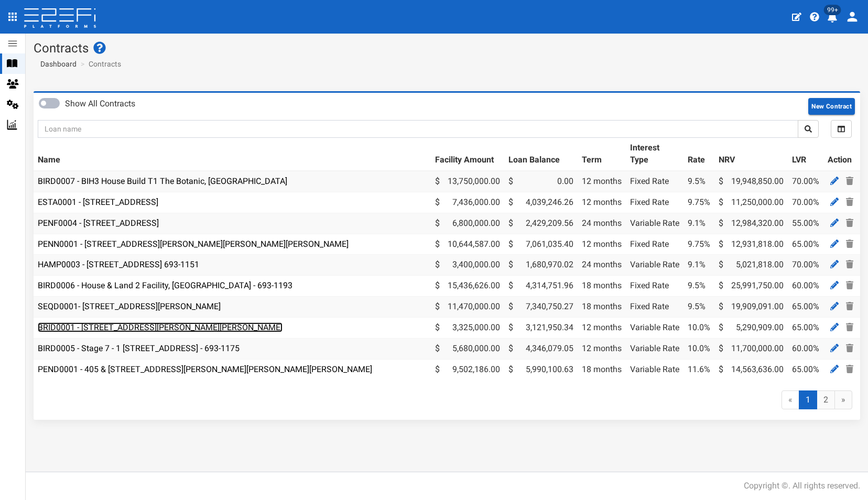 This screenshot has height=500, width=868. I want to click on td: 5,021,818.00, so click(751, 266).